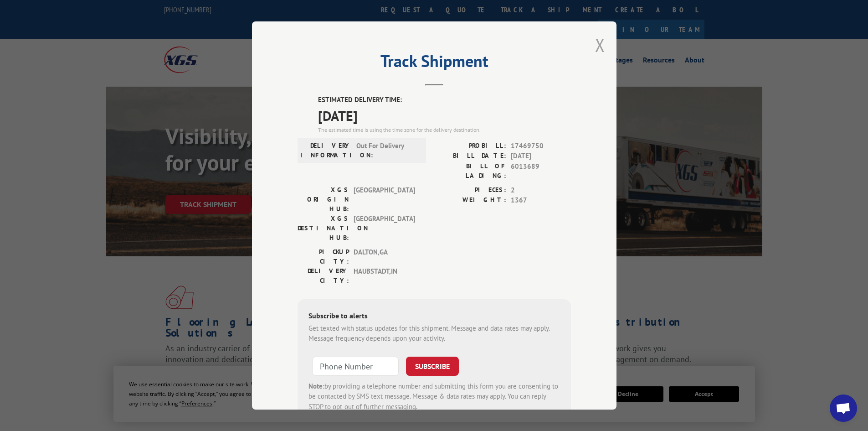 This screenshot has height=431, width=868. Describe the element at coordinates (541, 190) in the screenshot. I see `span: 2` at that location.